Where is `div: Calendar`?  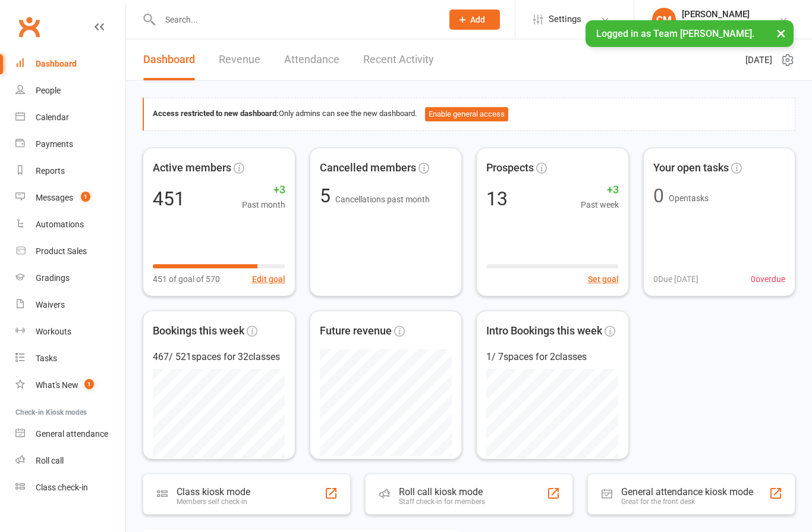 div: Calendar is located at coordinates (52, 117).